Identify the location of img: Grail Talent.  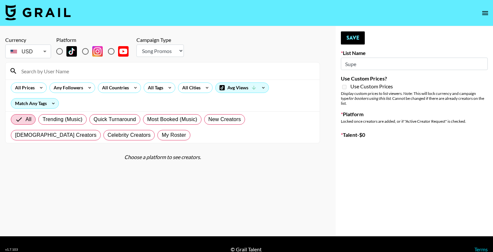
(38, 12).